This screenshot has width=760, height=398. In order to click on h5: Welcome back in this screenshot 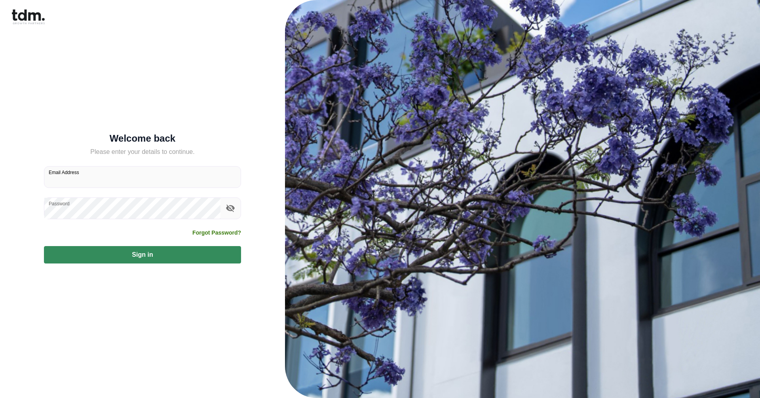, I will do `click(142, 139)`.